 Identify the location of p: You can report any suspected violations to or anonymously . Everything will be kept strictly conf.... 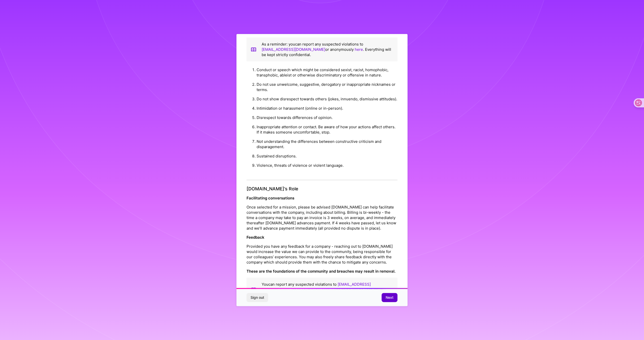
(327, 290).